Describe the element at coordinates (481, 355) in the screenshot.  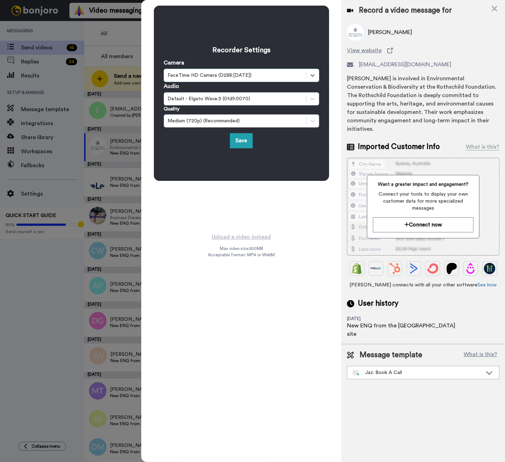
I see `button: What is this?` at that location.